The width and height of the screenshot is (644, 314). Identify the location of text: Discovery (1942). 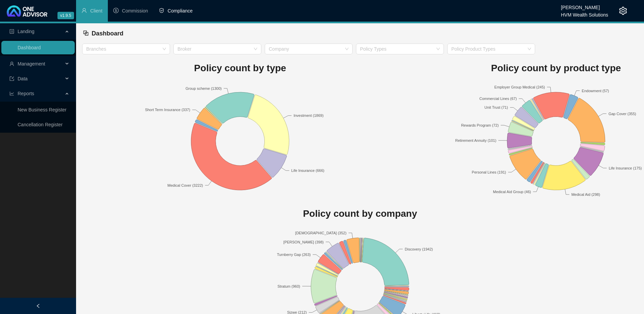
(419, 249).